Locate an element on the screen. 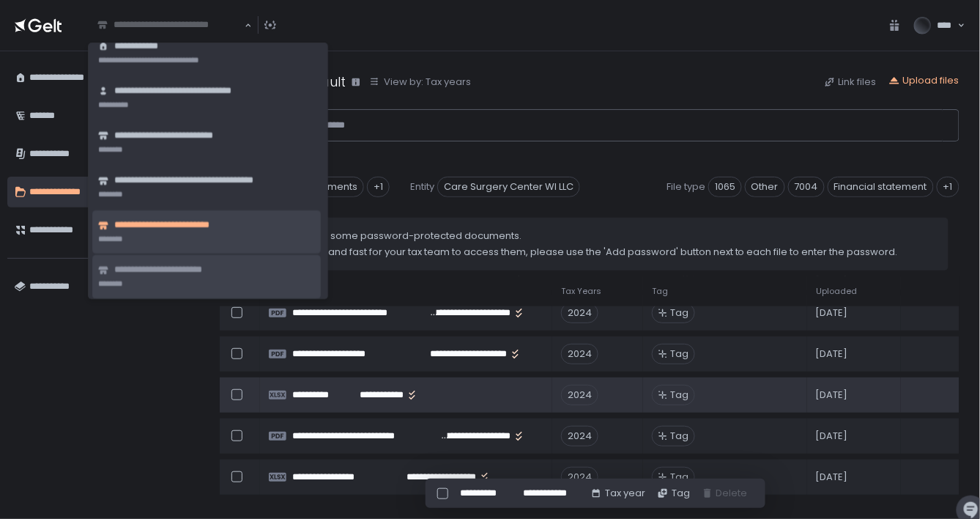 This screenshot has width=980, height=519. span: Financial statement is located at coordinates (880, 187).